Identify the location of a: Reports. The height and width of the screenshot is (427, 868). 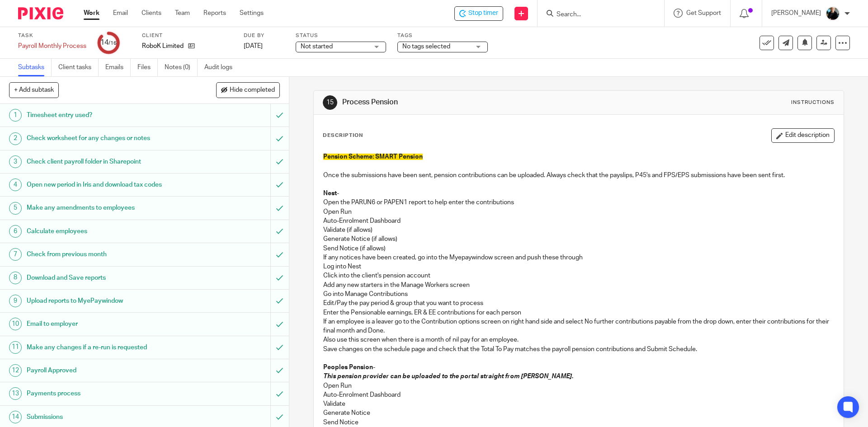
(215, 13).